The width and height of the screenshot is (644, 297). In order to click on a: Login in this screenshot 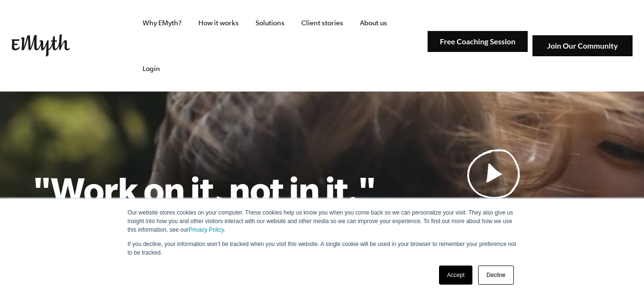, I will do `click(151, 69)`.